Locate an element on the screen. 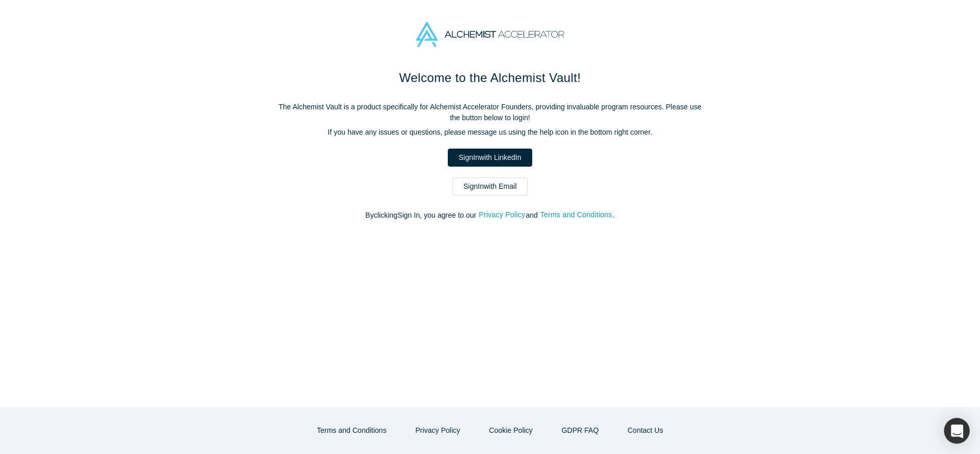 This screenshot has width=980, height=454. a: SignInwith LinkedIn is located at coordinates (490, 157).